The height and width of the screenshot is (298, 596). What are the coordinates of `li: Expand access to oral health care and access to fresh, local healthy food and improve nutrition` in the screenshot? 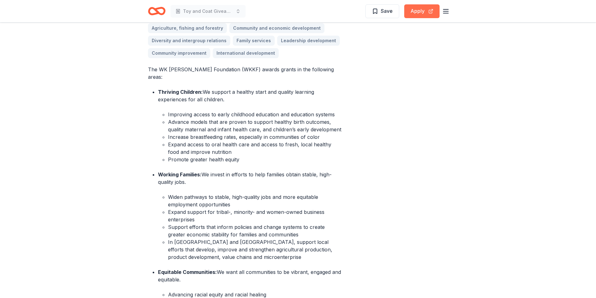 It's located at (255, 148).